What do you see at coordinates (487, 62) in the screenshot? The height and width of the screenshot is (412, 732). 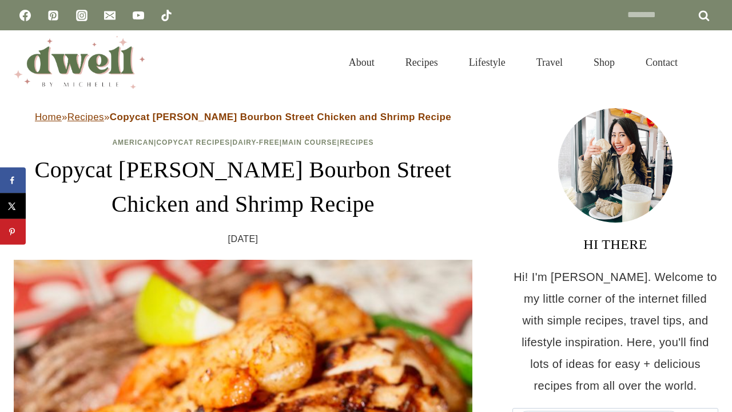 I see `a: Lifestyle` at bounding box center [487, 62].